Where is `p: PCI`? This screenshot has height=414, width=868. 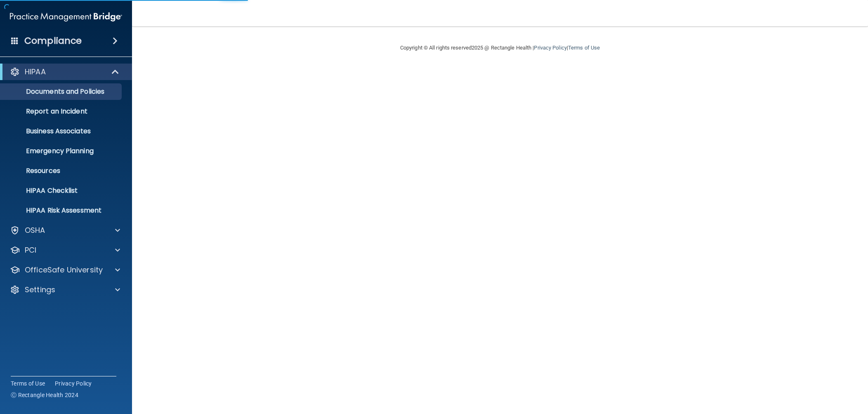
p: PCI is located at coordinates (30, 250).